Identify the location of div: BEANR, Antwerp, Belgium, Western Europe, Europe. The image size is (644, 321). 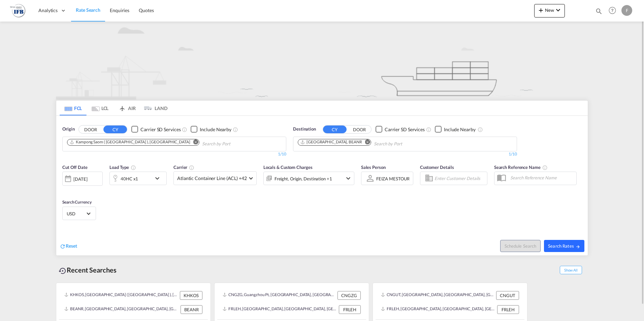
(122, 309).